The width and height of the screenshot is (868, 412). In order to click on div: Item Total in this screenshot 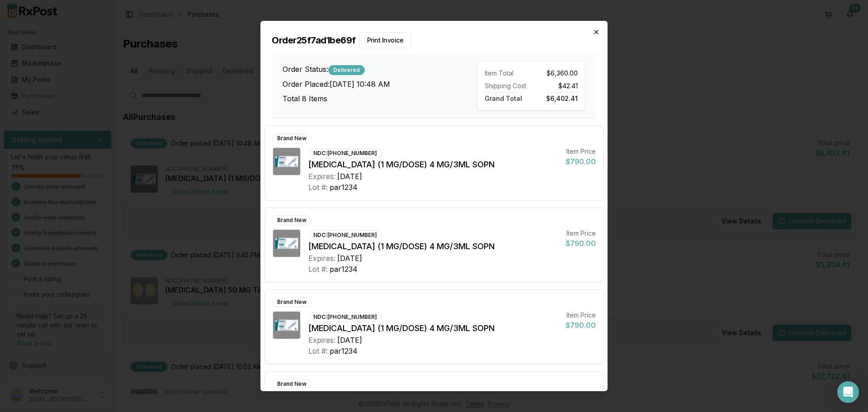, I will do `click(506, 73)`.